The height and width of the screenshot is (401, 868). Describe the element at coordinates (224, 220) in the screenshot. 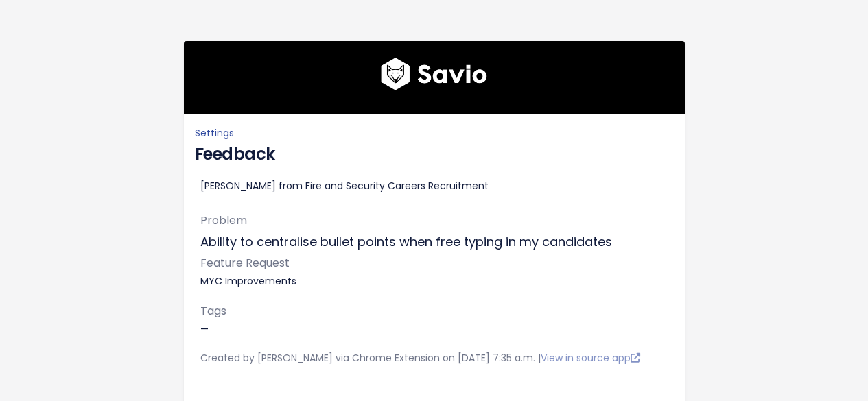

I see `span: Problem` at that location.